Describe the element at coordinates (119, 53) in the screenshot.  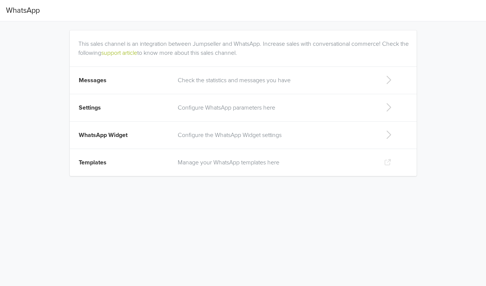
I see `a: support article` at that location.